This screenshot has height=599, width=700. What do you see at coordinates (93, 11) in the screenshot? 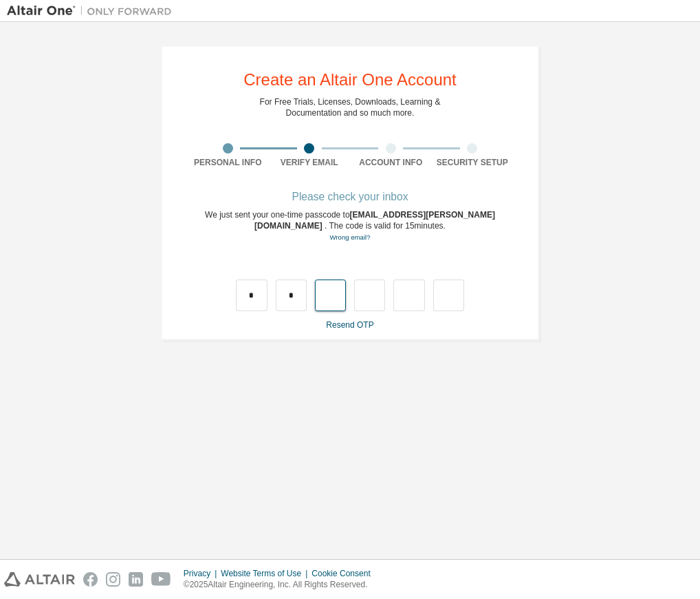
I see `img: Altair One` at bounding box center [93, 11].